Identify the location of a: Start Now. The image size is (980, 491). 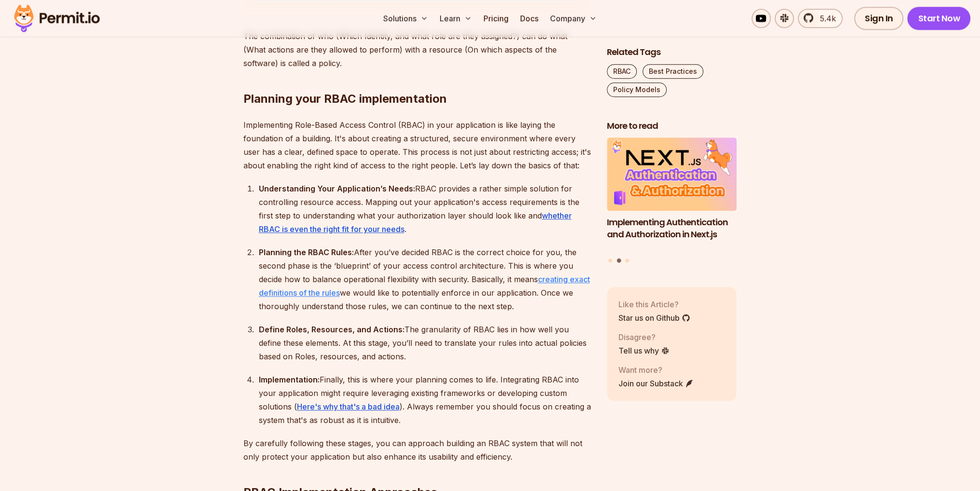
(938, 18).